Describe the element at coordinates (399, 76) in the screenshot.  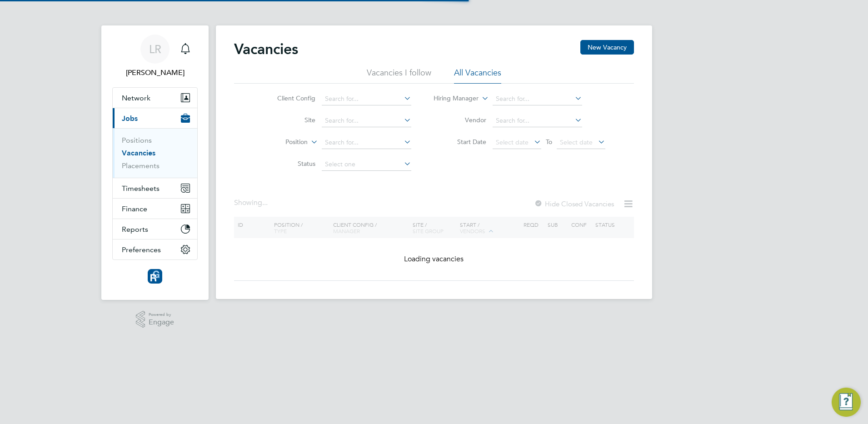
I see `li: Vacancies I follow` at that location.